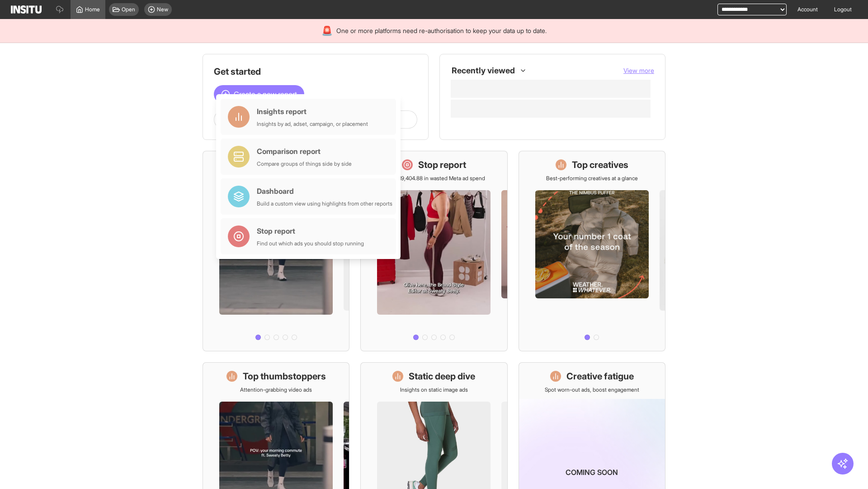 The width and height of the screenshot is (868, 489). What do you see at coordinates (92, 10) in the screenshot?
I see `span: Home` at bounding box center [92, 10].